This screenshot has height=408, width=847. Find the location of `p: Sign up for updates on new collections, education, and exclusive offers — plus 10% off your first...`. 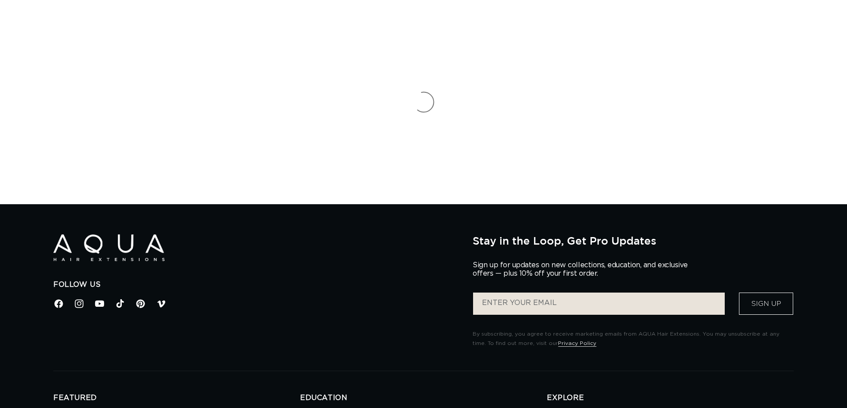

p: Sign up for updates on new collections, education, and exclusive offers — plus 10% off your first... is located at coordinates (584, 270).